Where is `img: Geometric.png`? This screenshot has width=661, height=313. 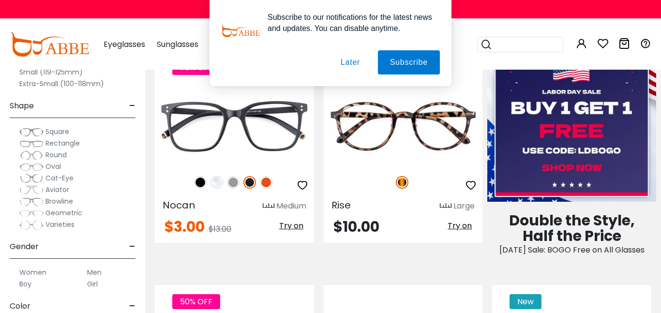 img: Geometric.png is located at coordinates (31, 213).